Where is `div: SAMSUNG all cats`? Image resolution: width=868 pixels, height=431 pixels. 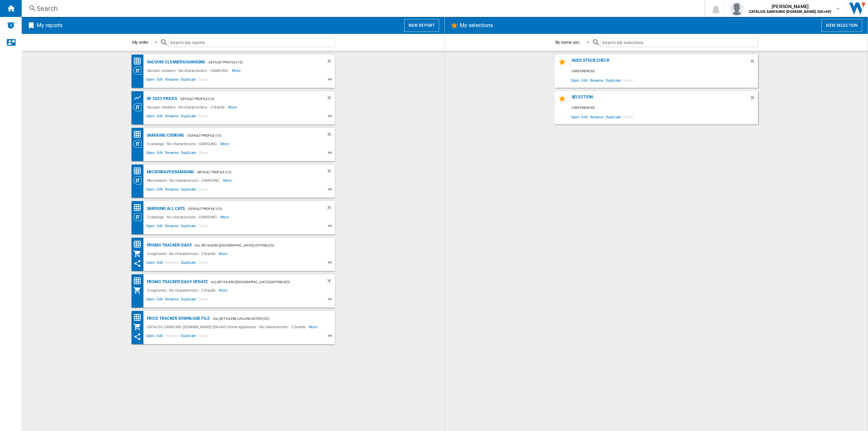 div: SAMSUNG all cats is located at coordinates (165, 208).